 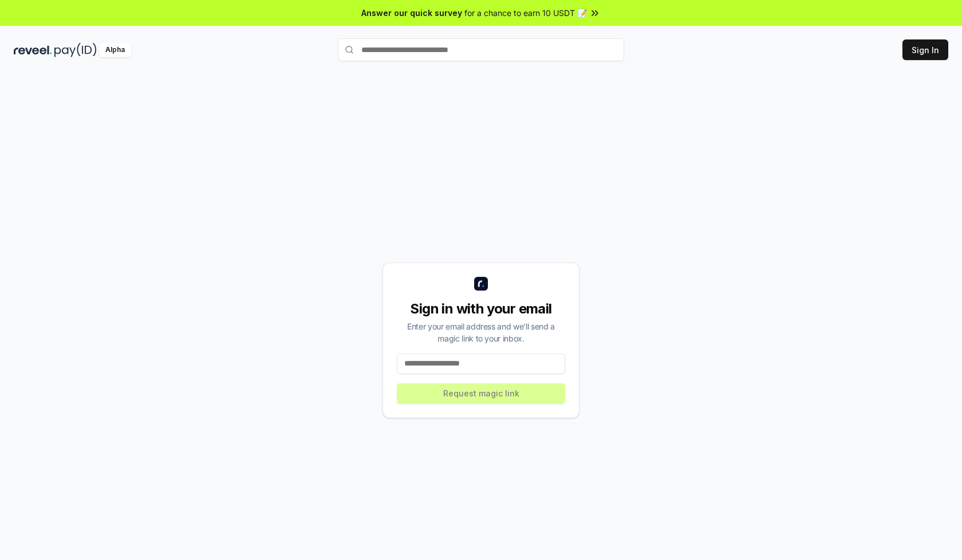 I want to click on img: reveel_dark, so click(x=33, y=50).